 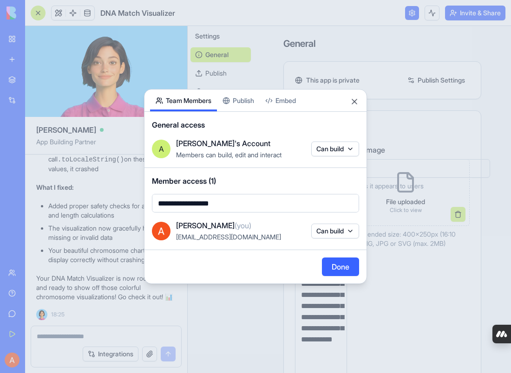 I want to click on img: ACg8ocITBX1reyd7AzlARPHZPFnwbzBqMD2ogS2eydDauYtn0nj2iw=s96-c, so click(x=161, y=231).